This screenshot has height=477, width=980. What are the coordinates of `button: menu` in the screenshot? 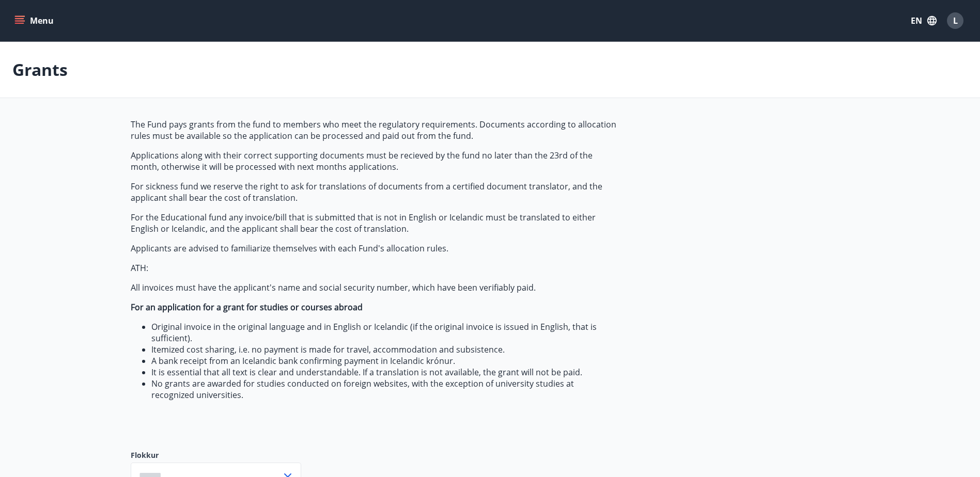 It's located at (35, 21).